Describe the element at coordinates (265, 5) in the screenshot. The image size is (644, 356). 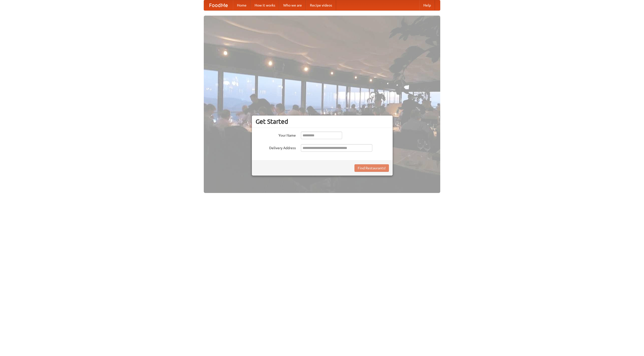
I see `a: How it works` at that location.